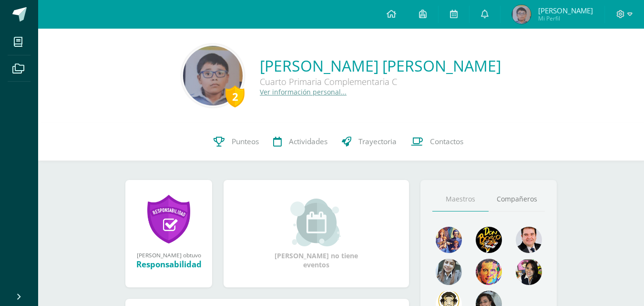 The width and height of the screenshot is (644, 306). What do you see at coordinates (316, 222) in the screenshot?
I see `img: event_small.png` at bounding box center [316, 222].